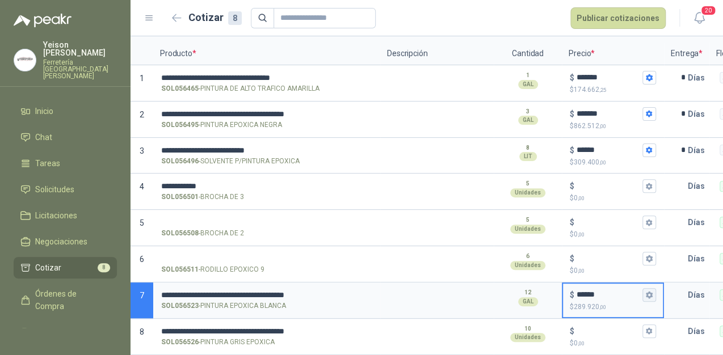 The height and width of the screenshot is (355, 723). Describe the element at coordinates (528, 112) in the screenshot. I see `p: 3` at that location.